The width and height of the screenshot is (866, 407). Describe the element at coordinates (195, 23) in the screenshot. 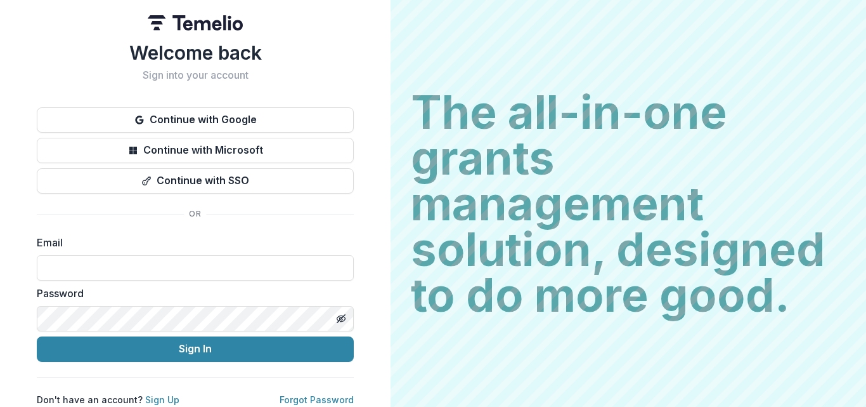

I see `img: Temelio` at that location.